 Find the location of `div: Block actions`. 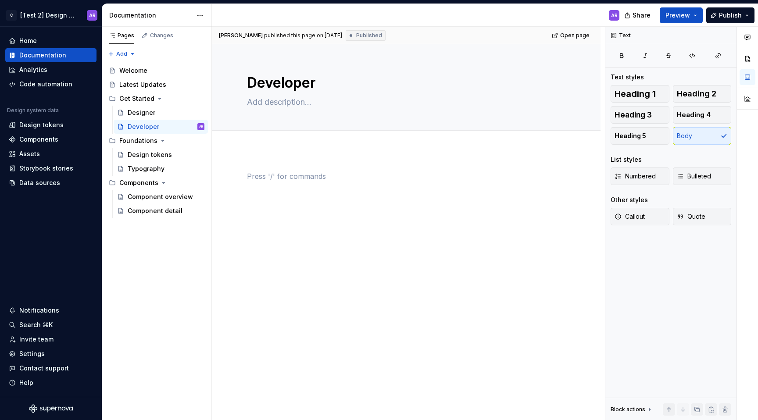

div: Block actions is located at coordinates (631, 409).